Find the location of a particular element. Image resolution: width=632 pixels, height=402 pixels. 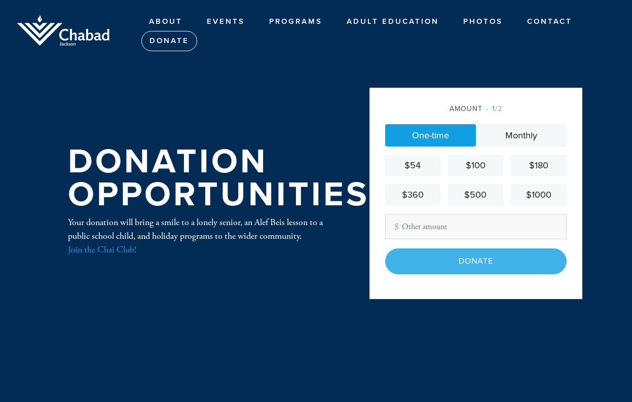

a: Events is located at coordinates (225, 22).